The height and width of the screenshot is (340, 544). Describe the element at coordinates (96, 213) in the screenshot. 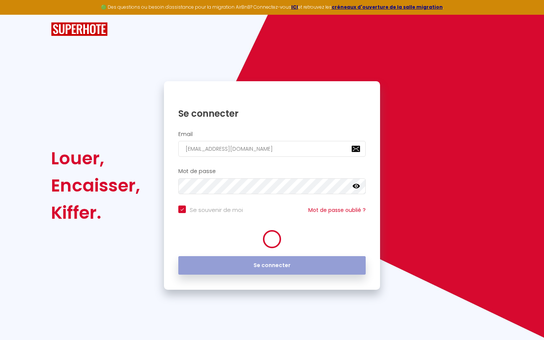

I see `div: Kiffer.` at that location.